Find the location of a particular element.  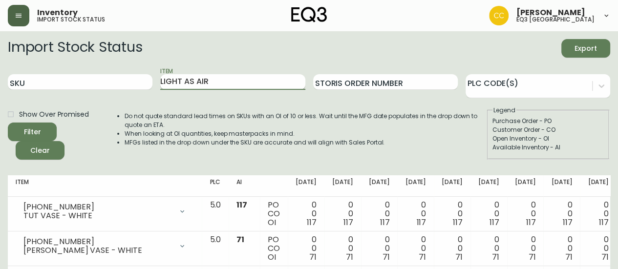

th: AI is located at coordinates (244, 186).